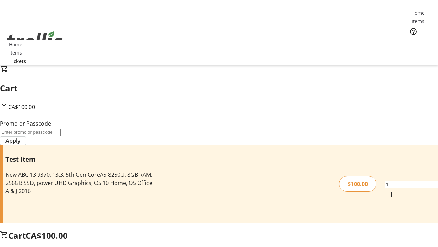 The width and height of the screenshot is (438, 247). I want to click on span: Apply, so click(13, 140).